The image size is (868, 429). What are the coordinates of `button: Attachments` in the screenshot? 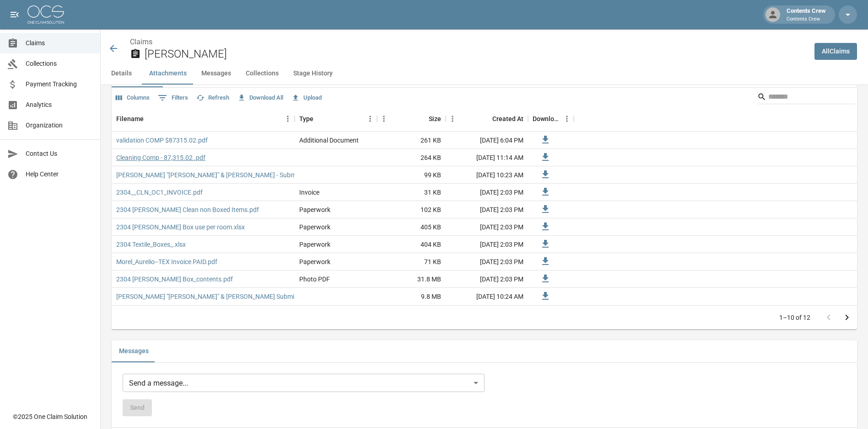 It's located at (168, 74).